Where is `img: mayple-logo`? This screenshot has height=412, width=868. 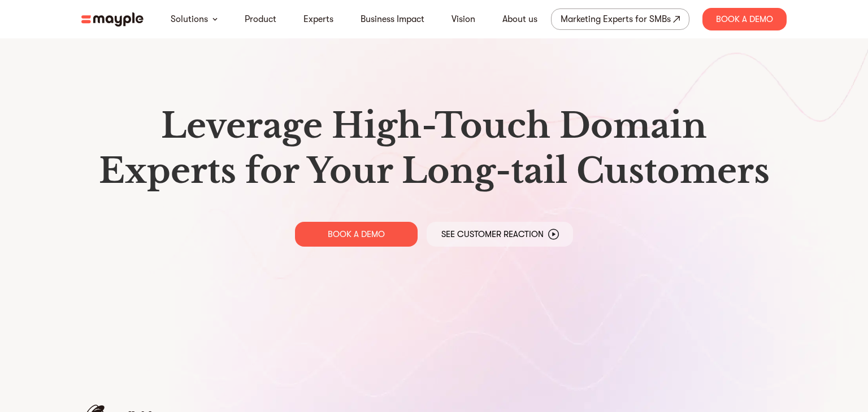 img: mayple-logo is located at coordinates (113, 20).